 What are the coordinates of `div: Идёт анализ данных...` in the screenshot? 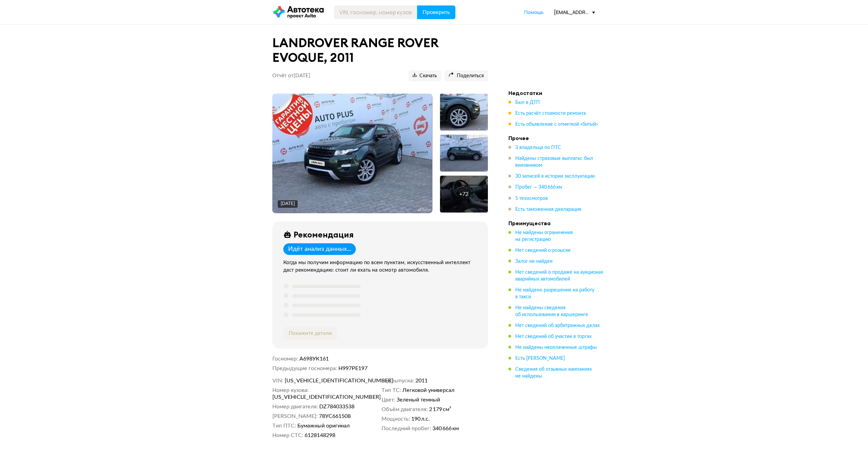 It's located at (320, 249).